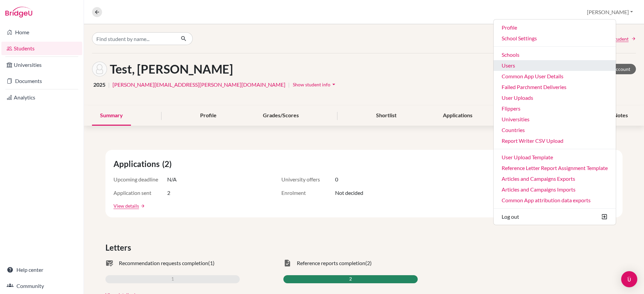 The image size is (644, 294). Describe the element at coordinates (109, 263) in the screenshot. I see `span: mark_email_read` at that location.